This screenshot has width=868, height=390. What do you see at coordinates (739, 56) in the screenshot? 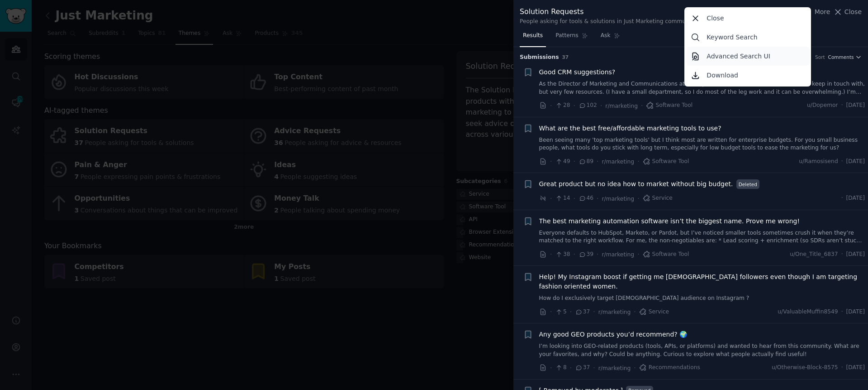
I see `p: Advanced Search UI` at bounding box center [739, 56].